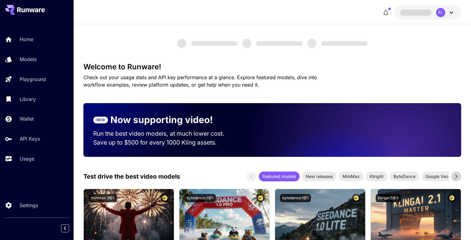  I want to click on p: Usage, so click(27, 159).